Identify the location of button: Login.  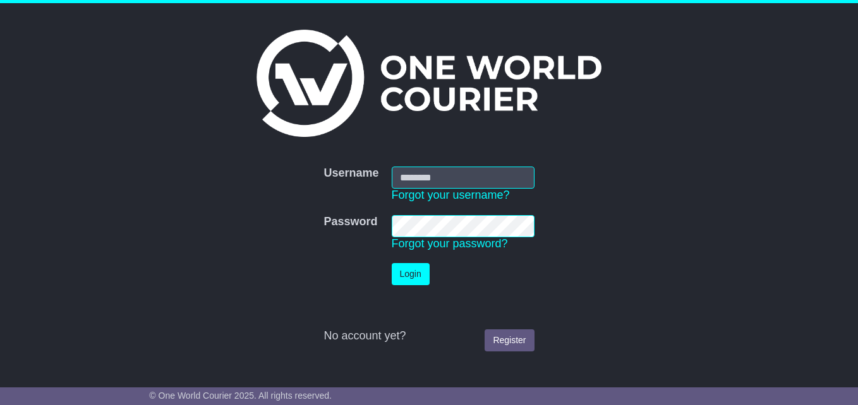
(411, 274).